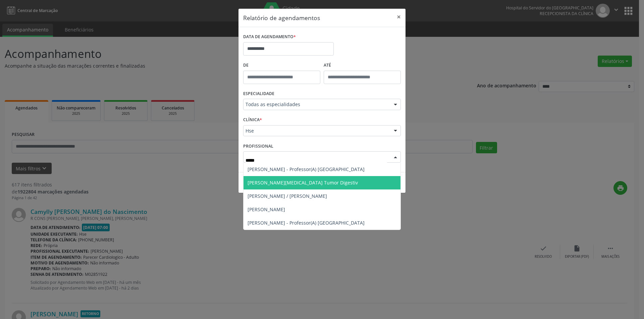 The image size is (644, 319). I want to click on h5: Relatório de agendamentos, so click(282, 18).